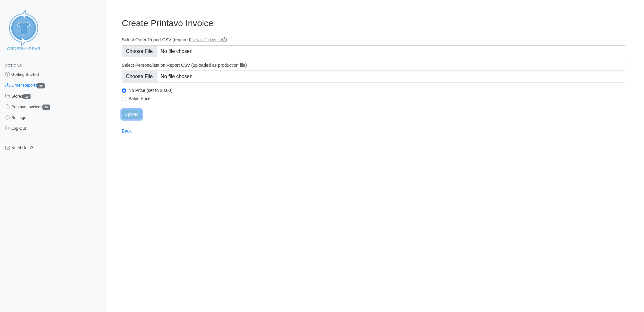 This screenshot has width=644, height=312. What do you see at coordinates (377, 90) in the screenshot?
I see `label: No Price (set to $0.00)` at bounding box center [377, 90].